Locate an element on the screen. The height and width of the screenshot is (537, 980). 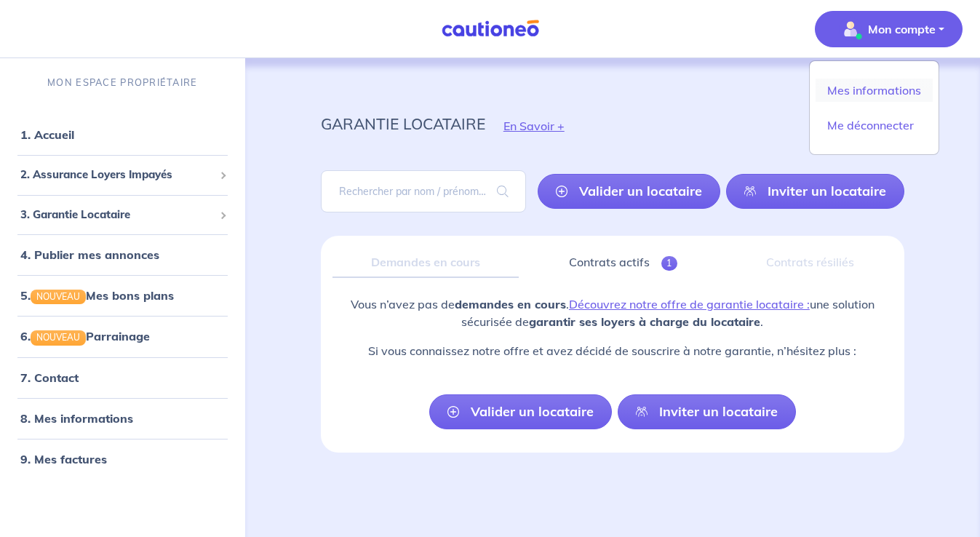
a: 7. Contact is located at coordinates (50, 378).